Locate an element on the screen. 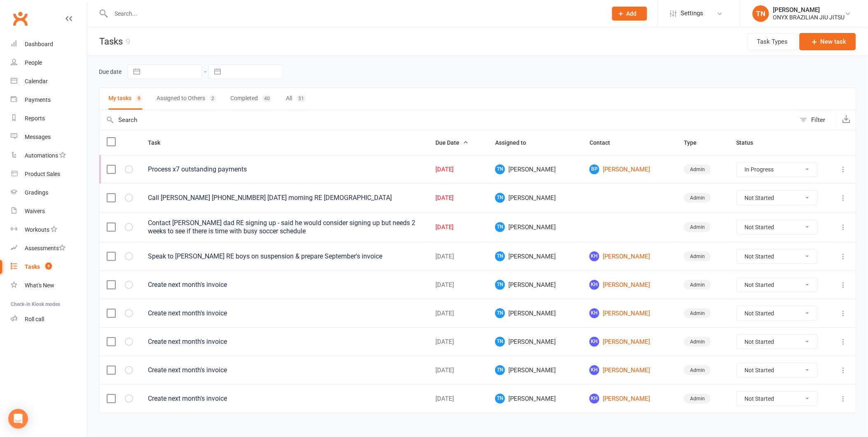 The image size is (868, 437). span: Status is located at coordinates (750, 143).